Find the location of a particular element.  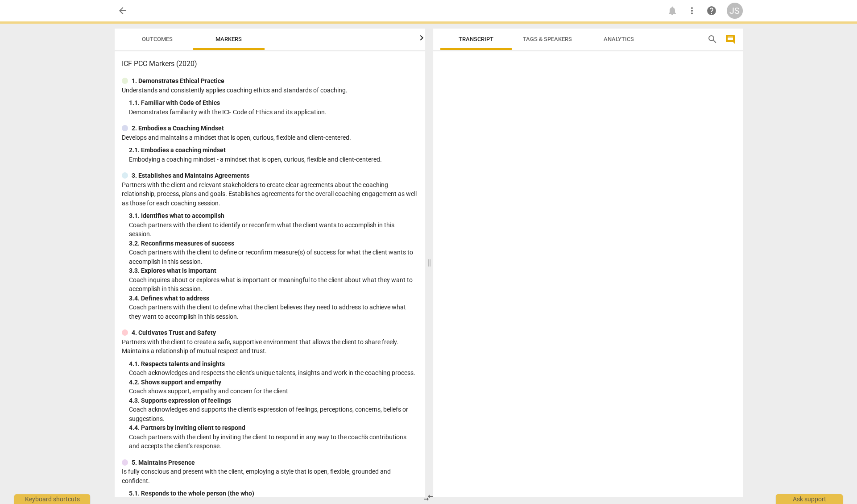

div: 3. 3. Explores what is important is located at coordinates (274, 271).